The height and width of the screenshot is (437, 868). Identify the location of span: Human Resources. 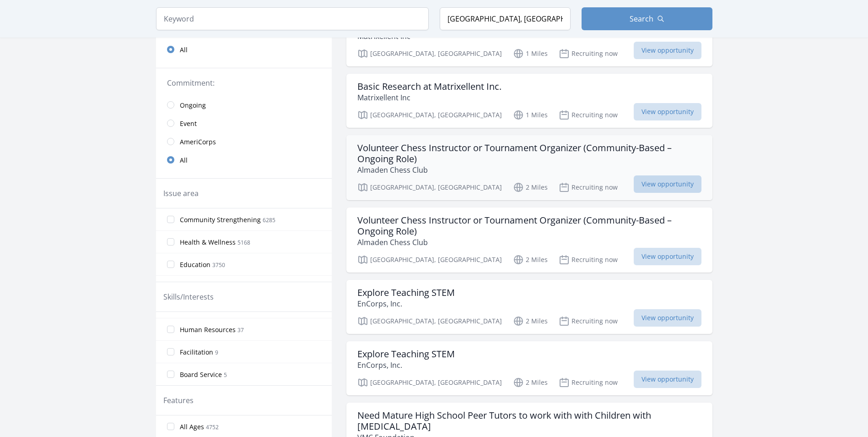
(208, 330).